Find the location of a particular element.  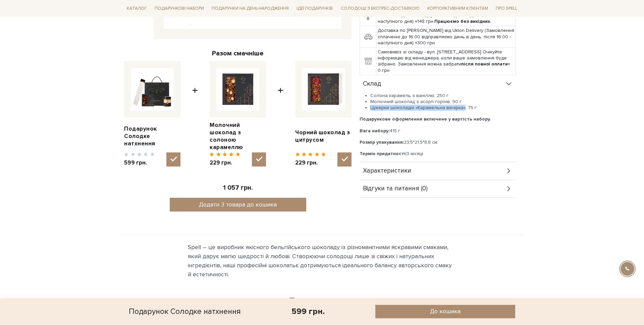

span: 599 грн. is located at coordinates (139, 162).